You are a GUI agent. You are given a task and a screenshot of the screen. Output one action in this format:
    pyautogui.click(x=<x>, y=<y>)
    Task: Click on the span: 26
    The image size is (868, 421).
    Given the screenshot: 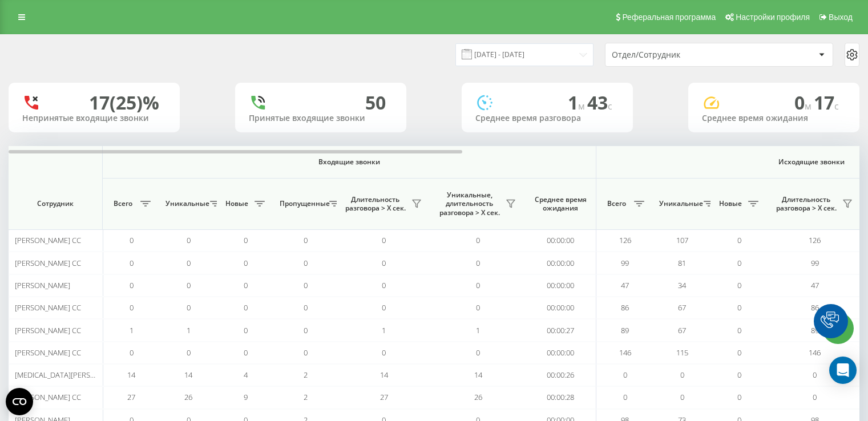 What is the action you would take?
    pyautogui.click(x=188, y=397)
    